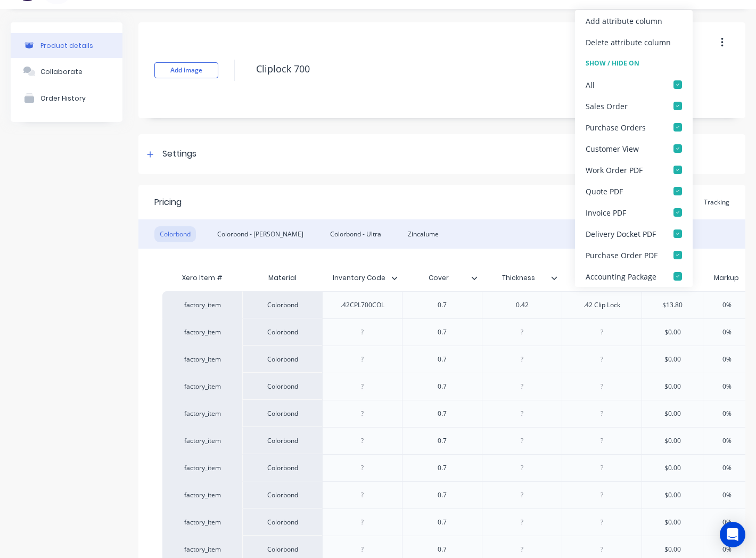  Describe the element at coordinates (629, 42) in the screenshot. I see `div: Delete attribute column` at that location.